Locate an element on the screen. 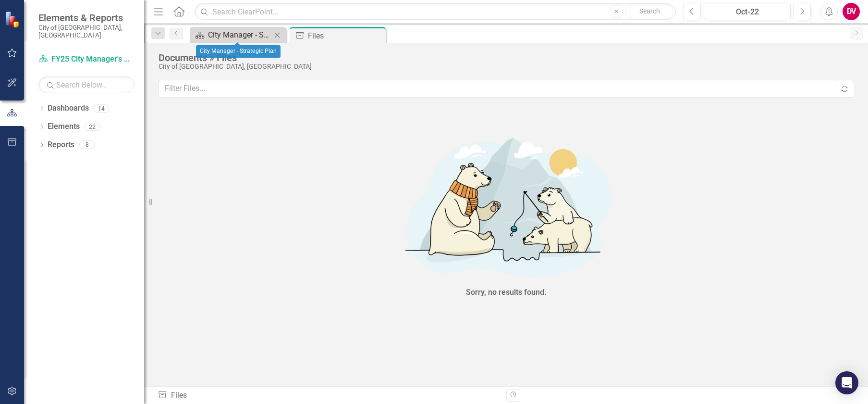 The image size is (868, 404). div: Documents » Files is located at coordinates (503, 58).